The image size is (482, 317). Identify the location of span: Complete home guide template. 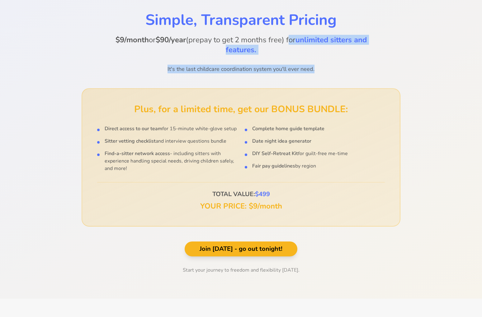
(288, 129).